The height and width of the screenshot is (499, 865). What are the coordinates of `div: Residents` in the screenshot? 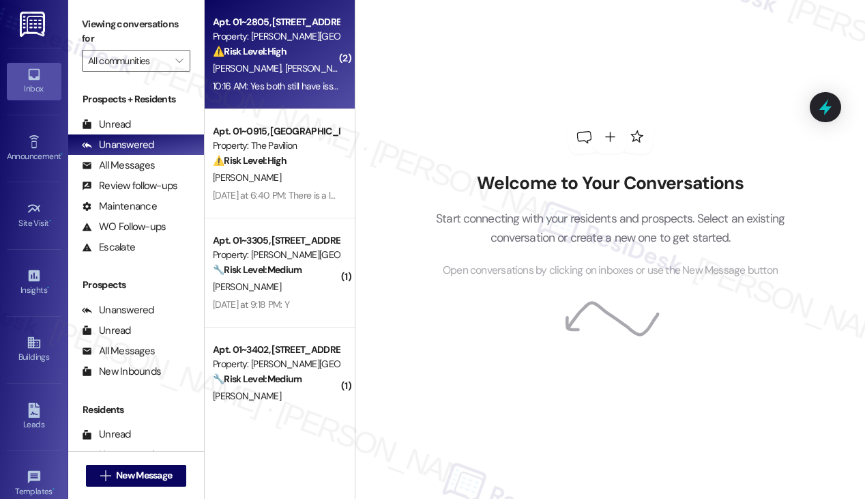 It's located at (136, 410).